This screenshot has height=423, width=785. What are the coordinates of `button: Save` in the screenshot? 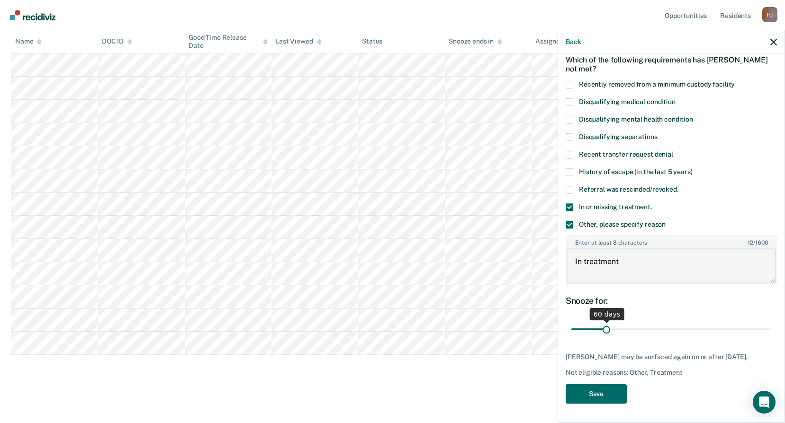 It's located at (596, 394).